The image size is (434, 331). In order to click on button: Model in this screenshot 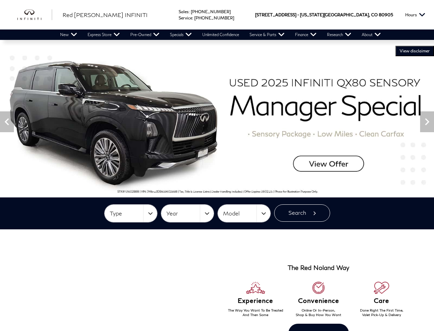, I will do `click(244, 214)`.